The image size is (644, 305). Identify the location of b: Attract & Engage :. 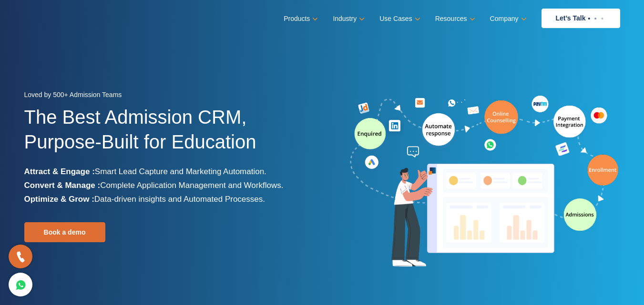
(60, 172).